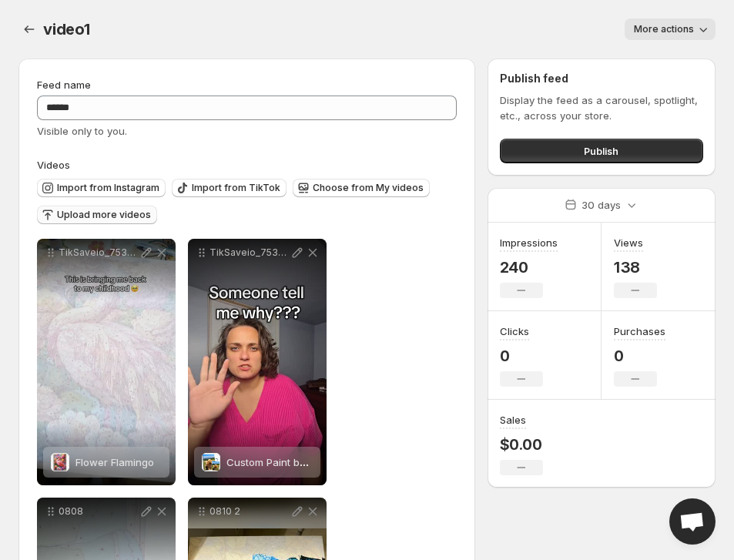 The width and height of the screenshot is (734, 560). Describe the element at coordinates (639, 331) in the screenshot. I see `h3: Purchases` at that location.